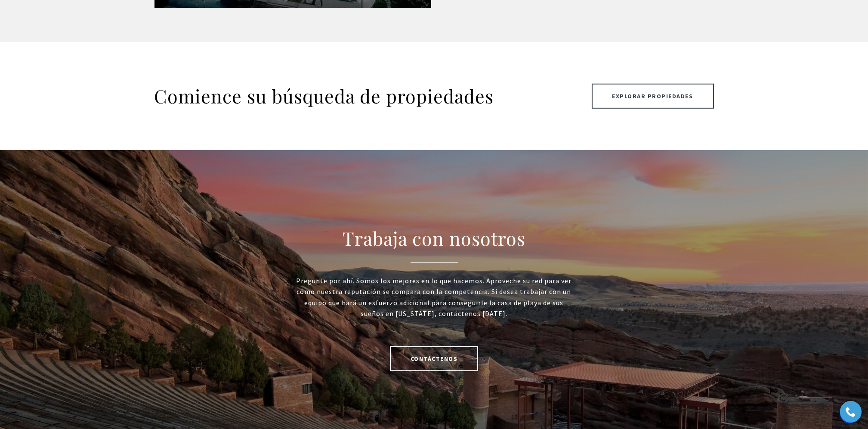  Describe the element at coordinates (324, 96) in the screenshot. I see `h2: Comience su búsqueda de propiedades` at that location.